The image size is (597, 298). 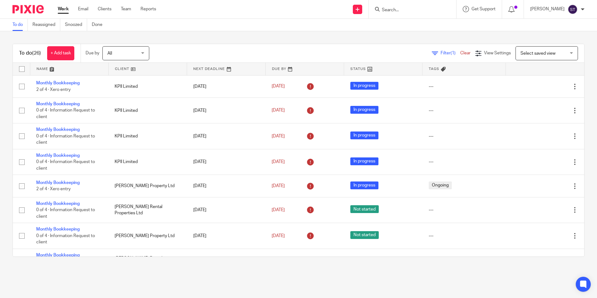 What do you see at coordinates (497, 53) in the screenshot?
I see `span: View Settings` at bounding box center [497, 53].